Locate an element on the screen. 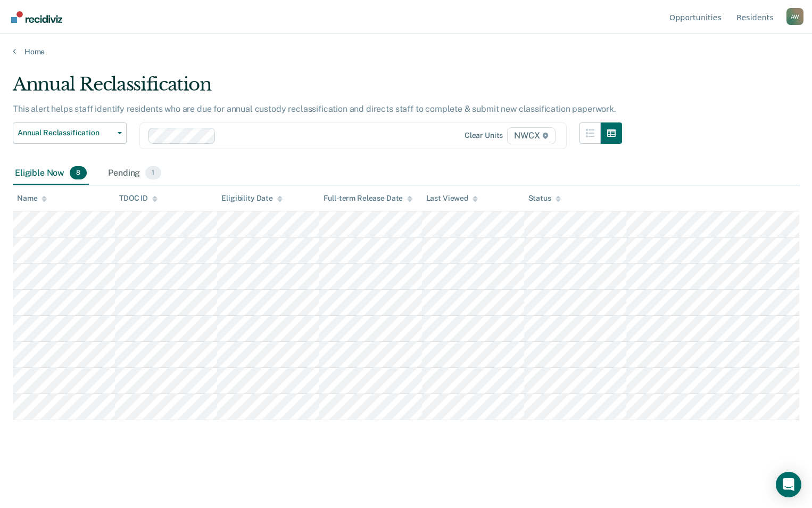  button: Profile dropdown button is located at coordinates (795, 16).